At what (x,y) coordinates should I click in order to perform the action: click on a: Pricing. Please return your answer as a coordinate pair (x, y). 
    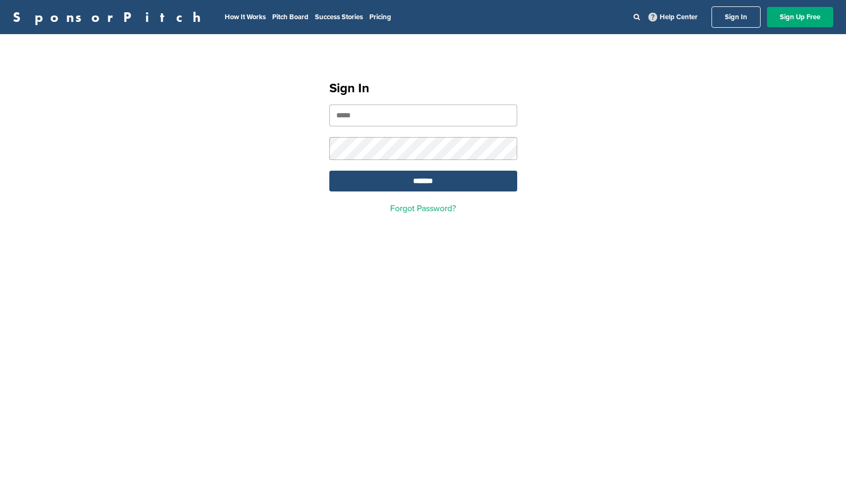
    Looking at the image, I should click on (380, 17).